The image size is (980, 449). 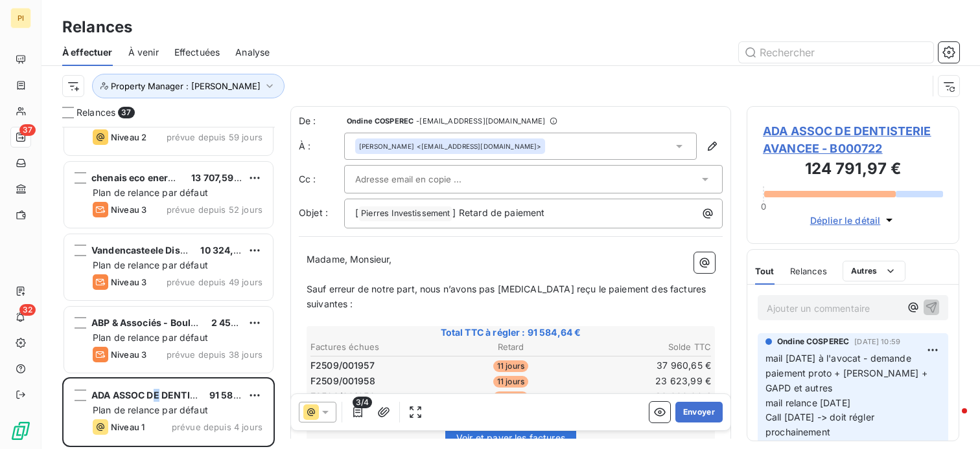 What do you see at coordinates (215, 137) in the screenshot?
I see `span: prévue depuis 59 jours` at bounding box center [215, 137].